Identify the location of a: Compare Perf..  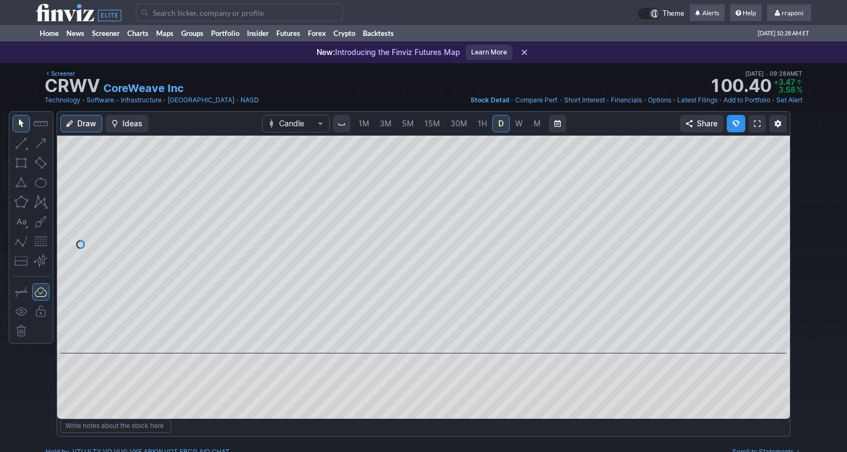
(537, 100).